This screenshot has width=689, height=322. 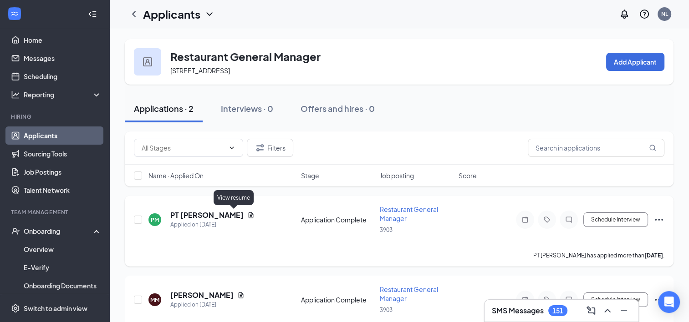 What do you see at coordinates (62, 154) in the screenshot?
I see `a: Sourcing Tools` at bounding box center [62, 154].